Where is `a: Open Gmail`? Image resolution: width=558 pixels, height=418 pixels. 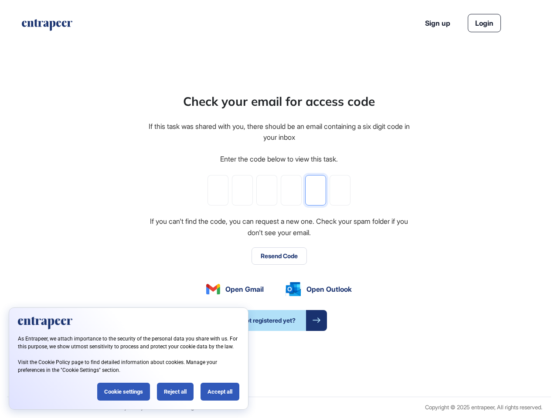
a: Open Gmail is located at coordinates (235, 289).